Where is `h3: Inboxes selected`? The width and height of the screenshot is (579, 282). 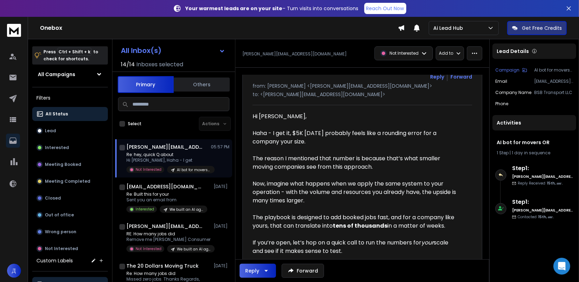
h3: Inboxes selected is located at coordinates (160, 64).